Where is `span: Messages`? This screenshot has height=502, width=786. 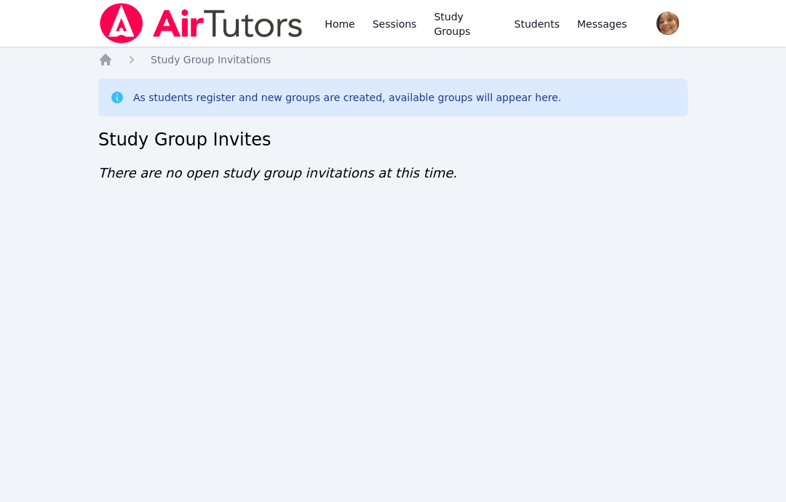
span: Messages is located at coordinates (602, 24).